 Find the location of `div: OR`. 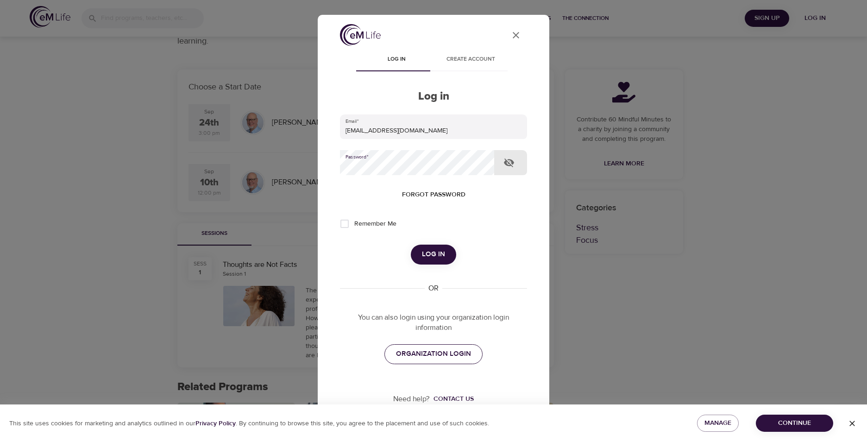

div: OR is located at coordinates (433, 288).